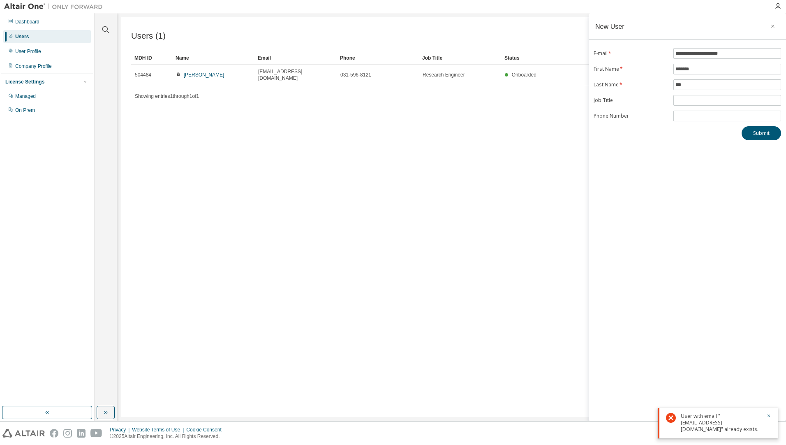 The image size is (786, 445). I want to click on span: Onboarded, so click(524, 75).